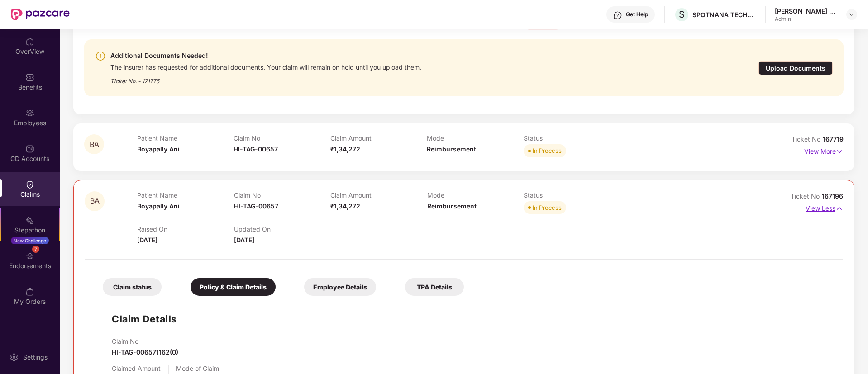 The height and width of the screenshot is (374, 868). What do you see at coordinates (36, 249) in the screenshot?
I see `div: 7` at bounding box center [36, 249].